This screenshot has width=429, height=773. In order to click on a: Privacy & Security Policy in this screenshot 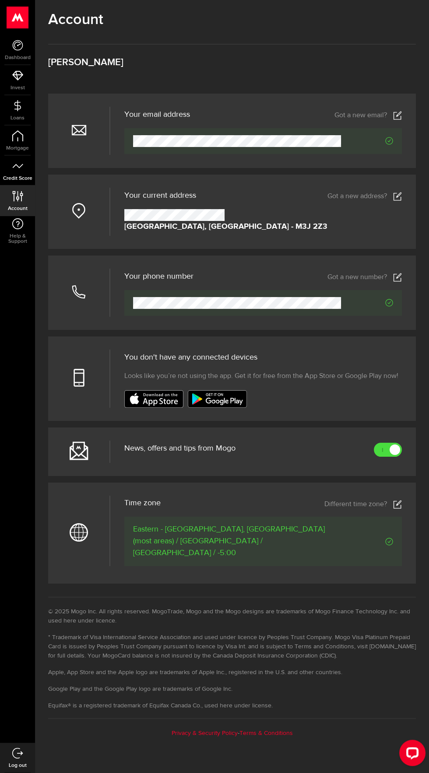, I will do `click(204, 734)`.